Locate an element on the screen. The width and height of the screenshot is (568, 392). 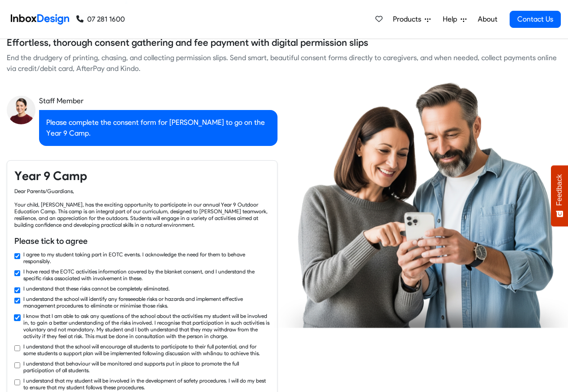
div: Staff Member is located at coordinates (158, 101).